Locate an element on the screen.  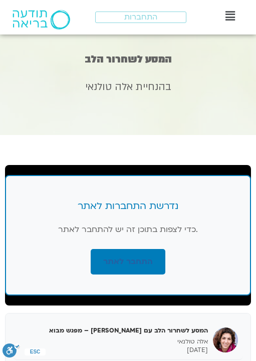
p: כדי לצפות בתוכן זה יש להתחבר לאתר. is located at coordinates (128, 230).